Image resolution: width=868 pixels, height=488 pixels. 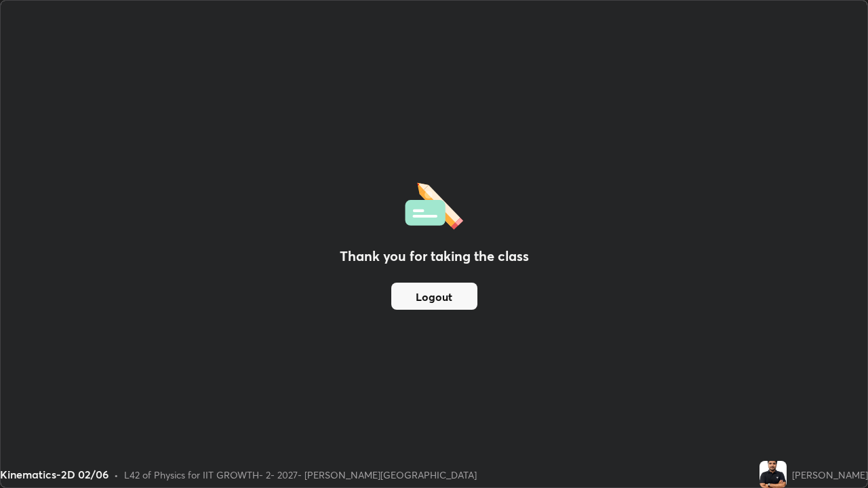 I want to click on img: offlineFeedback.1438e8b3.svg, so click(x=434, y=204).